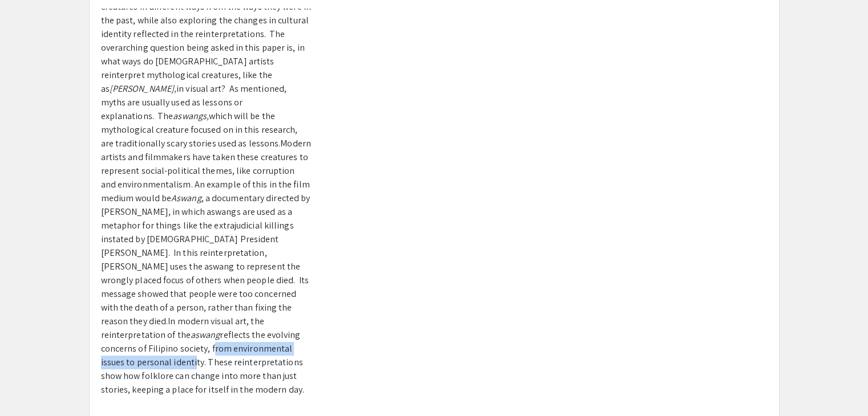 Image resolution: width=868 pixels, height=416 pixels. I want to click on span: in visual art? As mentioned, myths are usually used as lessons or explanations. The, so click(194, 102).